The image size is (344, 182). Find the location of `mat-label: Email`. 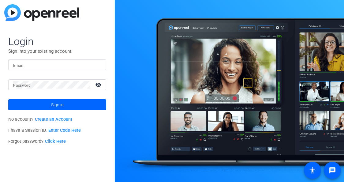

mat-label: Email is located at coordinates (18, 66).